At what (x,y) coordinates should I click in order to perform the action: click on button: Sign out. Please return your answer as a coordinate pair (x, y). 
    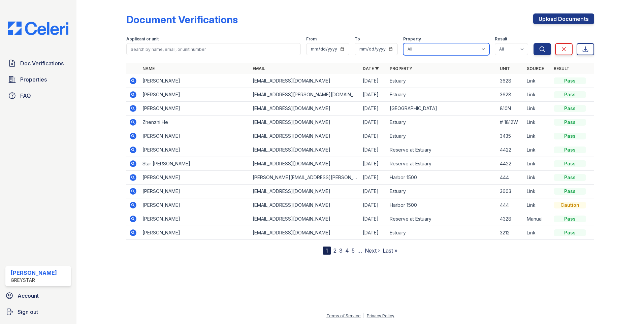
    Looking at the image, I should click on (38, 311).